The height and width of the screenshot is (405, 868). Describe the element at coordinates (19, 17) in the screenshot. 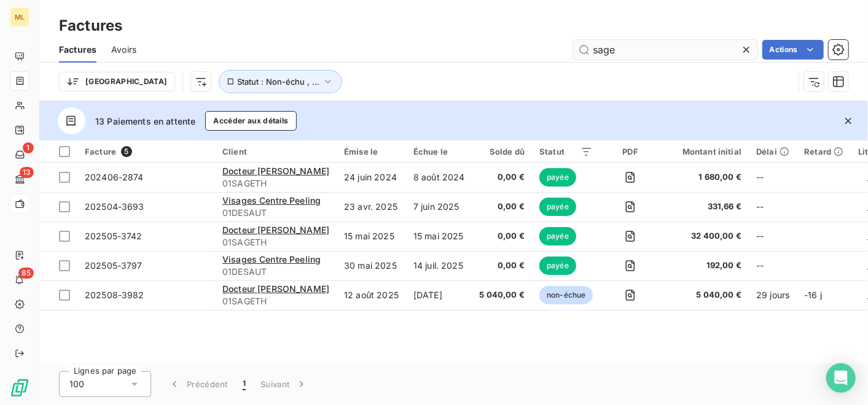

I see `div: ML` at that location.